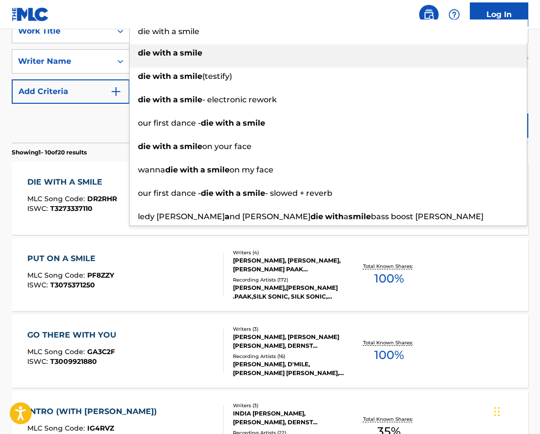 This screenshot has height=434, width=540. I want to click on span: (testify), so click(217, 76).